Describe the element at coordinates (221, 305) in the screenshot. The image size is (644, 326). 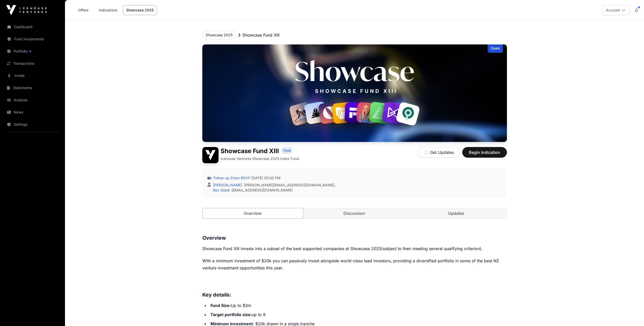
I see `strong: Fund Size:` at that location.